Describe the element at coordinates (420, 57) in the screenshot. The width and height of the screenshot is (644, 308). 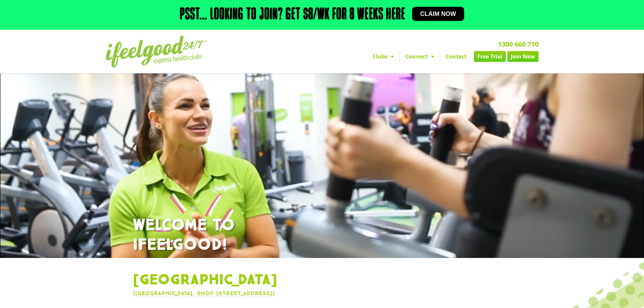
I see `a: Connect` at that location.